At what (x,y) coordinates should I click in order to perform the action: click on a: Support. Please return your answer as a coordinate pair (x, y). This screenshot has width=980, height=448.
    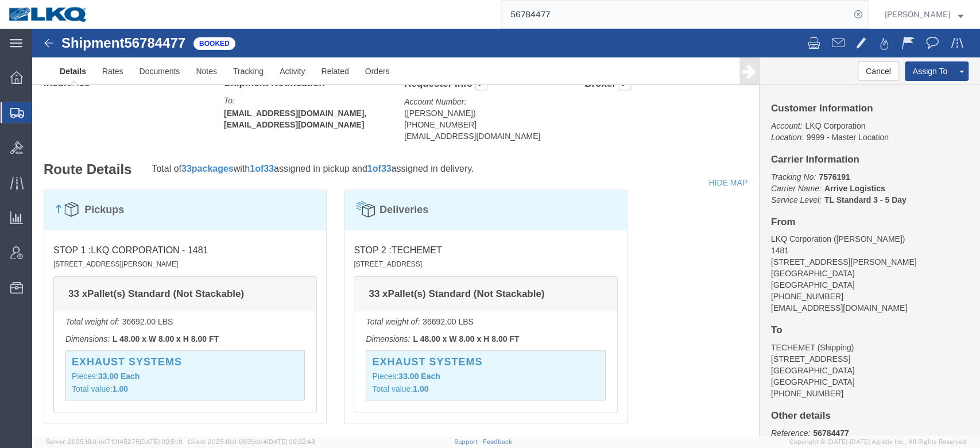
    Looking at the image, I should click on (469, 442).